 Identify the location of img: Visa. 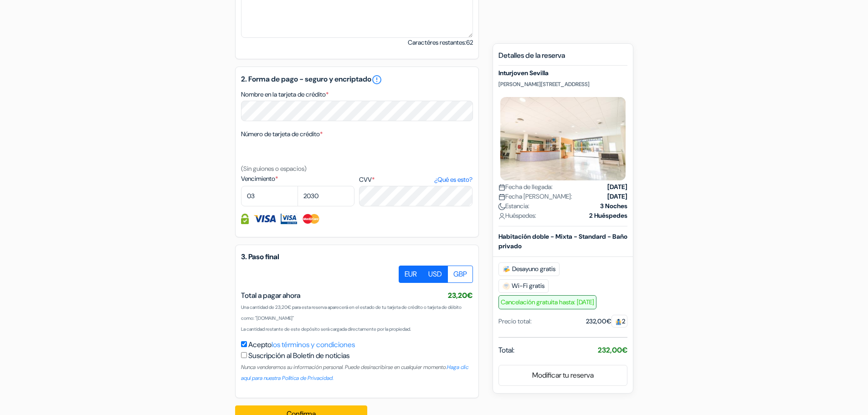
(265, 219).